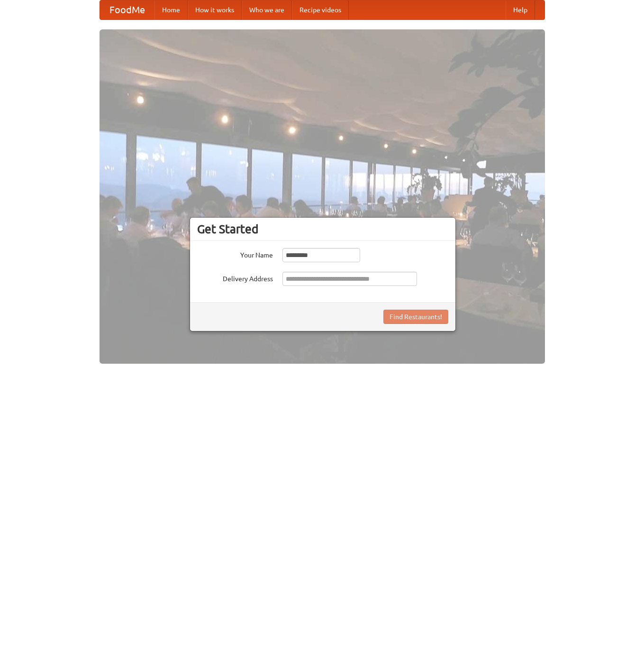  I want to click on label: Your Name, so click(235, 254).